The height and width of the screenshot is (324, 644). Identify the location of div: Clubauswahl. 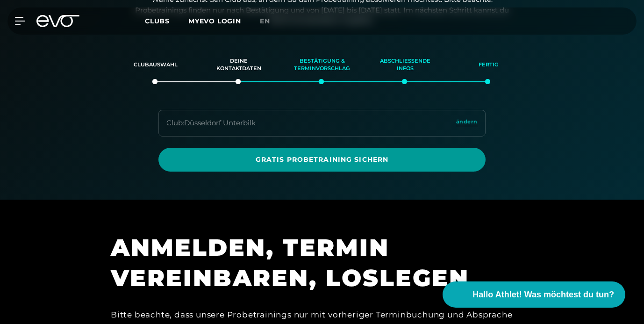
(155, 65).